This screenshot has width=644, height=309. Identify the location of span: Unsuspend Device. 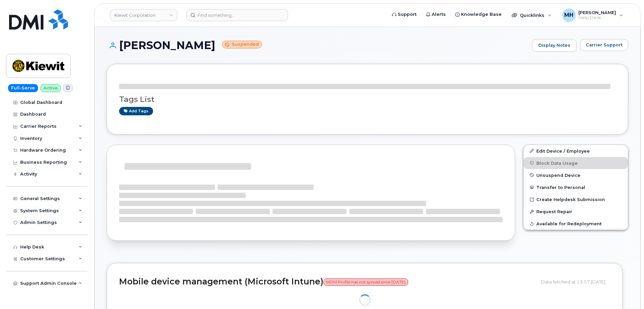
(559, 175).